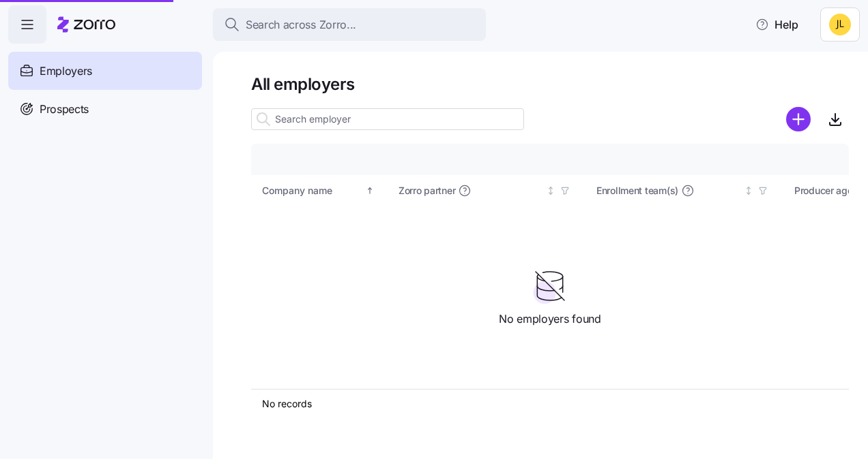 This screenshot has width=868, height=459. Describe the element at coordinates (349, 24) in the screenshot. I see `button: Search across Zorro...` at that location.